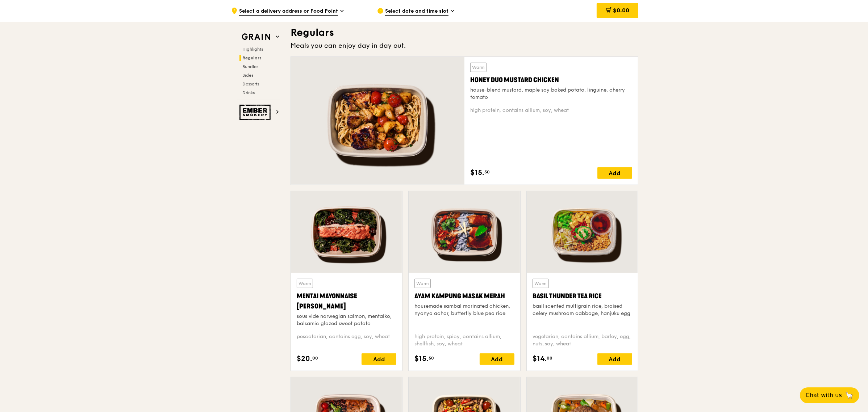 The width and height of the screenshot is (868, 412). What do you see at coordinates (256, 112) in the screenshot?
I see `img: Ember Smokery web logo` at bounding box center [256, 112].